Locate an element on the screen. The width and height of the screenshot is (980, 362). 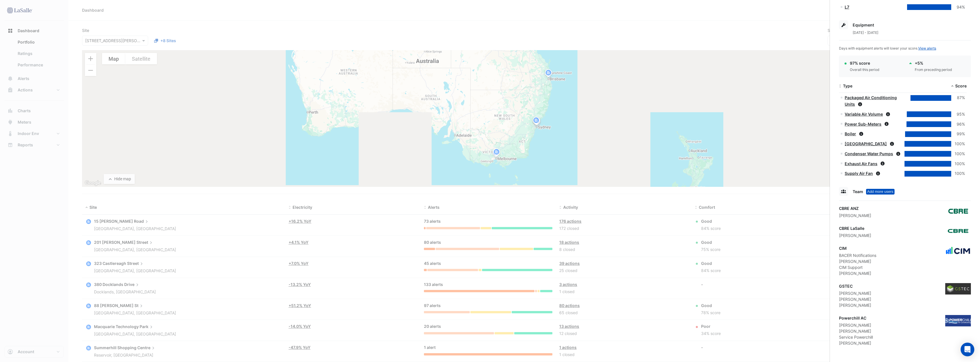
div: CIM is located at coordinates (858, 248).